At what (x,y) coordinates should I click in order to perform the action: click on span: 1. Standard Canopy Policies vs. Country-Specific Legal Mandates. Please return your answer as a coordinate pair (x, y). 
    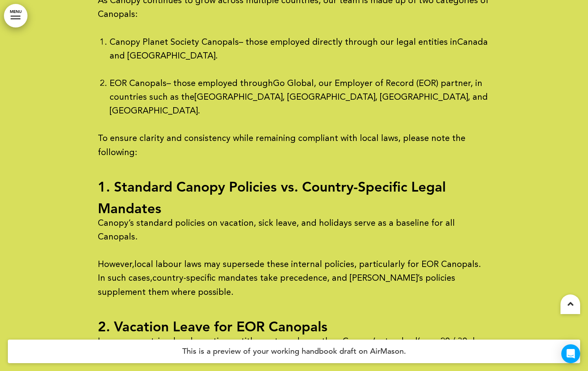
    Looking at the image, I should click on (272, 197).